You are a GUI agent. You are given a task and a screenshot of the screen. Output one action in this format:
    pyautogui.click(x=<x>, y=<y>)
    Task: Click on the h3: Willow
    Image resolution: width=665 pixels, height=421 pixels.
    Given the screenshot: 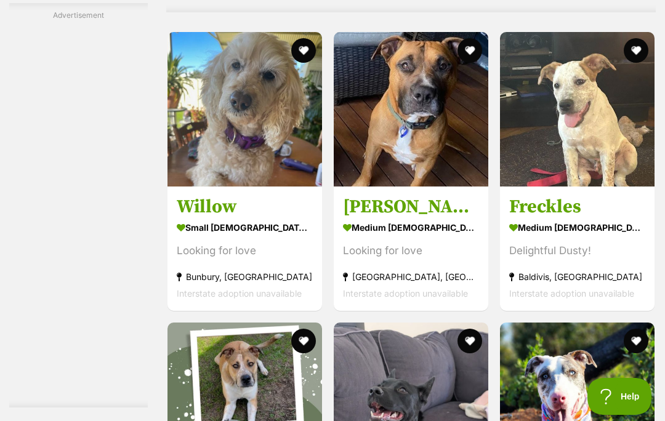 What is the action you would take?
    pyautogui.click(x=245, y=207)
    